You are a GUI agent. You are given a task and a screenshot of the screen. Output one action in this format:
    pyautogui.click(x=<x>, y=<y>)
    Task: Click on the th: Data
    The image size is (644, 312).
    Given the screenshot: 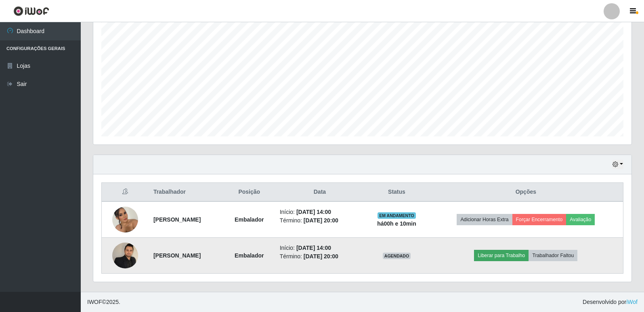 What is the action you would take?
    pyautogui.click(x=320, y=192)
    